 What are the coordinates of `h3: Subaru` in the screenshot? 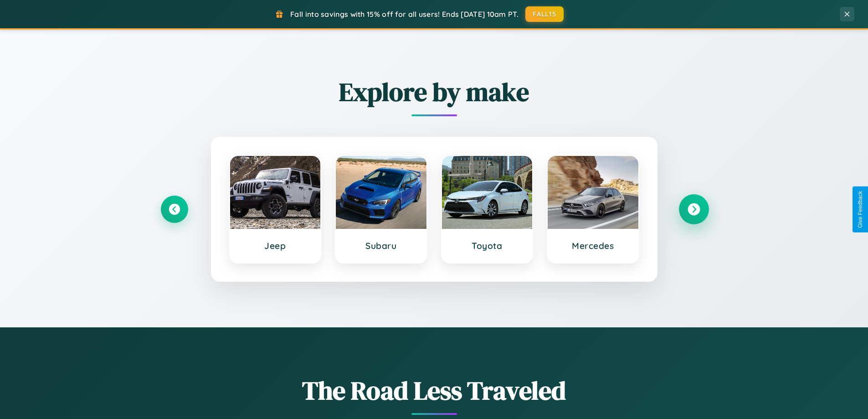 It's located at (381, 246).